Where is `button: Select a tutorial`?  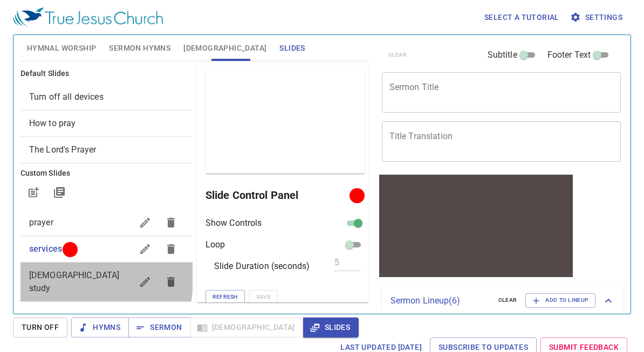
button: Select a tutorial is located at coordinates (521, 18).